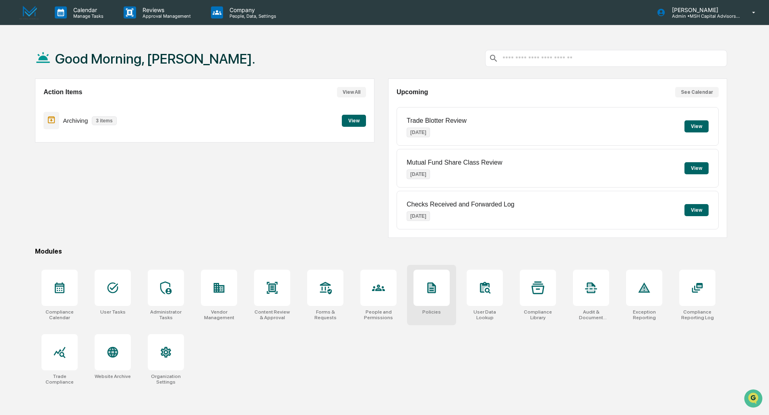 The image size is (769, 415). Describe the element at coordinates (166, 315) in the screenshot. I see `div: Administrator Tasks` at that location.